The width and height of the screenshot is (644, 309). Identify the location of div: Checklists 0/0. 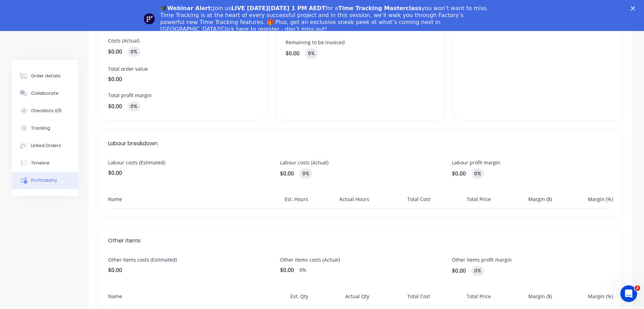
(46, 111).